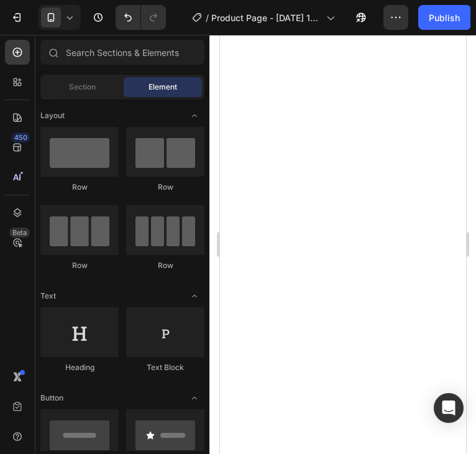  What do you see at coordinates (82, 87) in the screenshot?
I see `span: Section` at bounding box center [82, 87].